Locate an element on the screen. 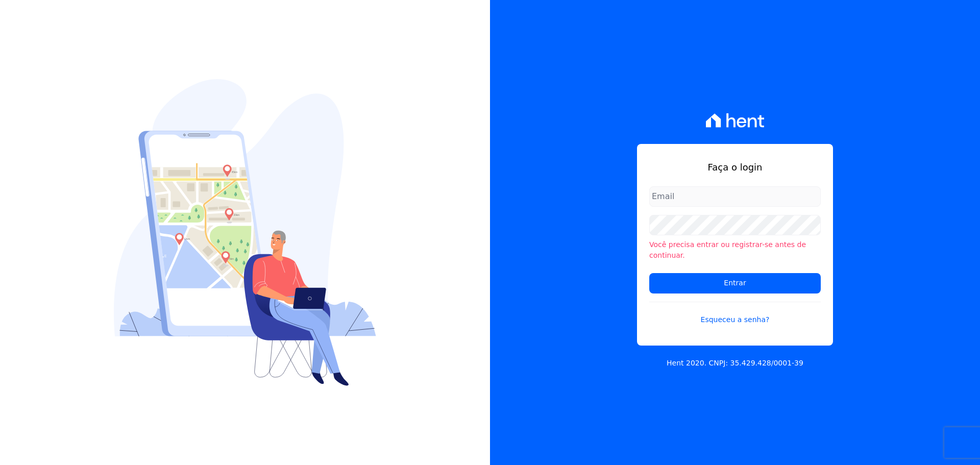  h1: Faça o login is located at coordinates (734, 167).